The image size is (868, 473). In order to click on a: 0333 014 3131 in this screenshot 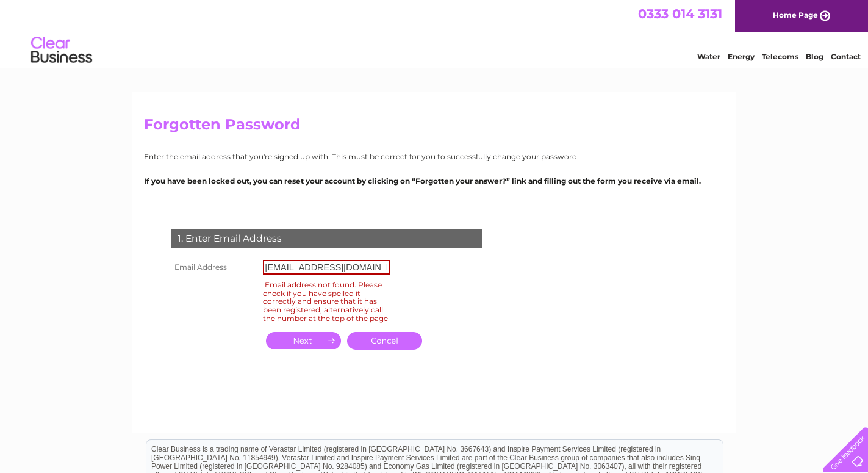, I will do `click(680, 13)`.